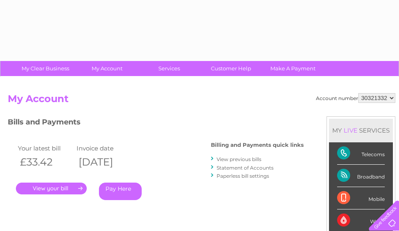 Image resolution: width=399 pixels, height=231 pixels. I want to click on h2: My Account, so click(201, 101).